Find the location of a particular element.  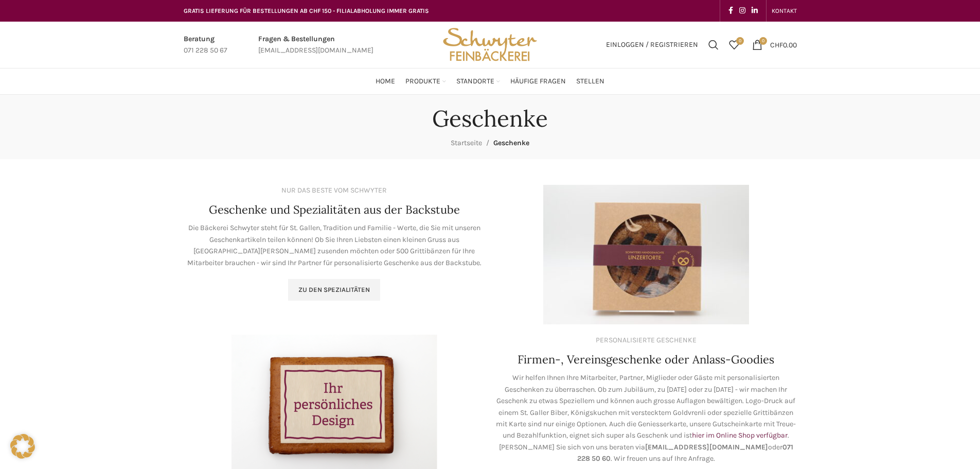

span: Standorte is located at coordinates (475, 82).